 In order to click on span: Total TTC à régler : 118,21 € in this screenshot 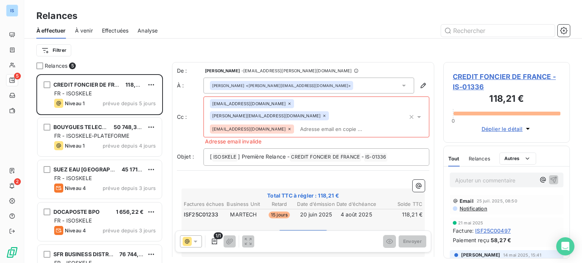, I will do `click(303, 196)`.